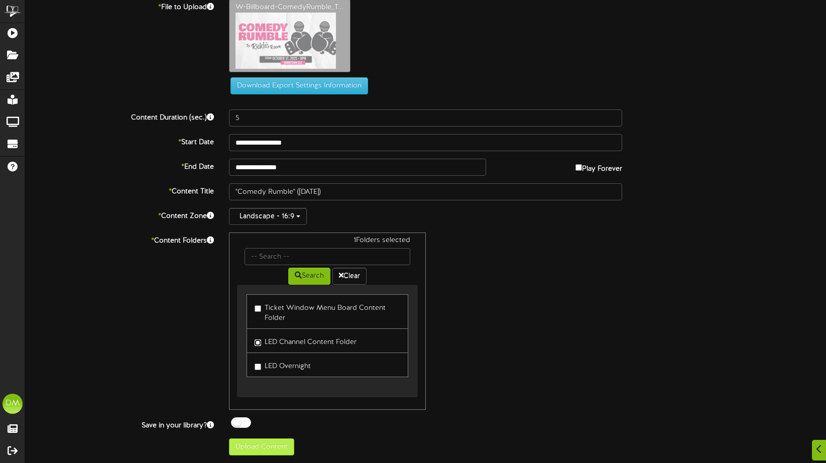  What do you see at coordinates (119, 165) in the screenshot?
I see `label: End Date` at bounding box center [119, 165].